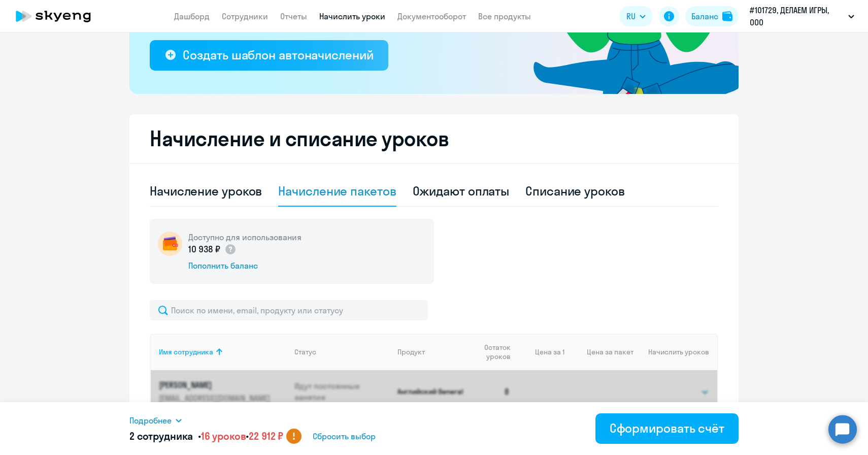 This screenshot has width=868, height=455. What do you see at coordinates (344, 436) in the screenshot?
I see `span: Сбросить выбор` at bounding box center [344, 436].